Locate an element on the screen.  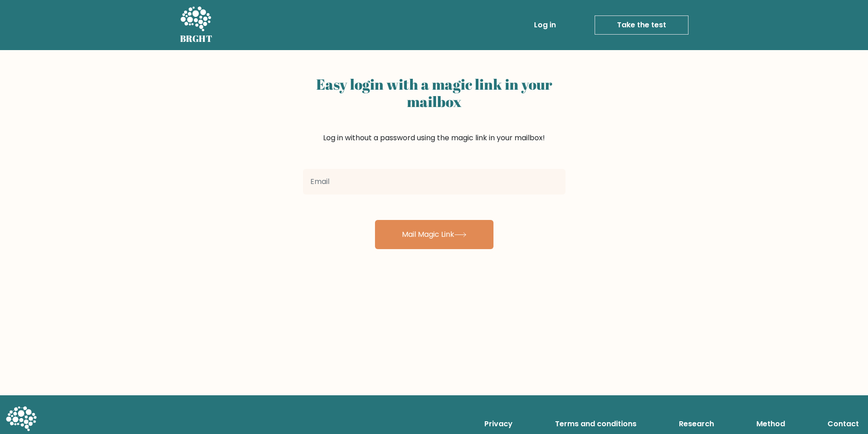
button: Mail Magic Link is located at coordinates (434, 234).